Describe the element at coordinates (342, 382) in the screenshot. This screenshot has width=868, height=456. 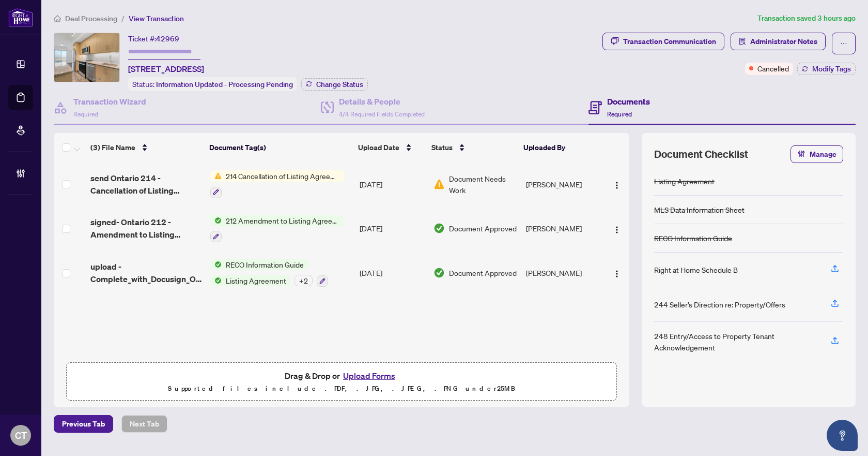
I see `span: Drag & Drop orUpload FormsSupported files include .PDF, .JPG, .JPEG, .PNG under25MB` at that location.